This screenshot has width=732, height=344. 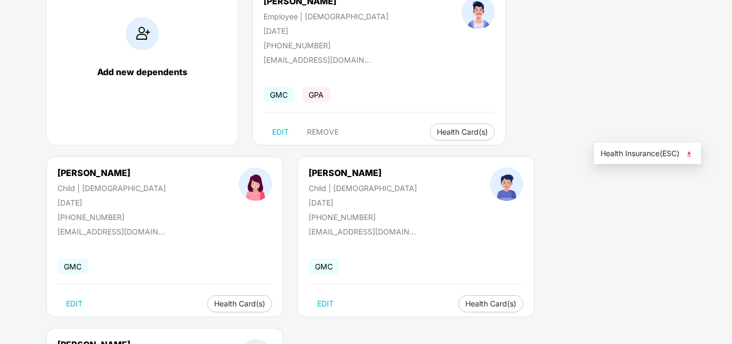 What do you see at coordinates (689, 154) in the screenshot?
I see `img: svg+xml;base64,PHN2ZyB4bWxucz0iaHR0cDovL3d3dy53My5vcmcvMjAwMC9zdmciIHhtbG5zOnhsaW5rPSJodHRwOi8vd3...` at bounding box center [689, 154].